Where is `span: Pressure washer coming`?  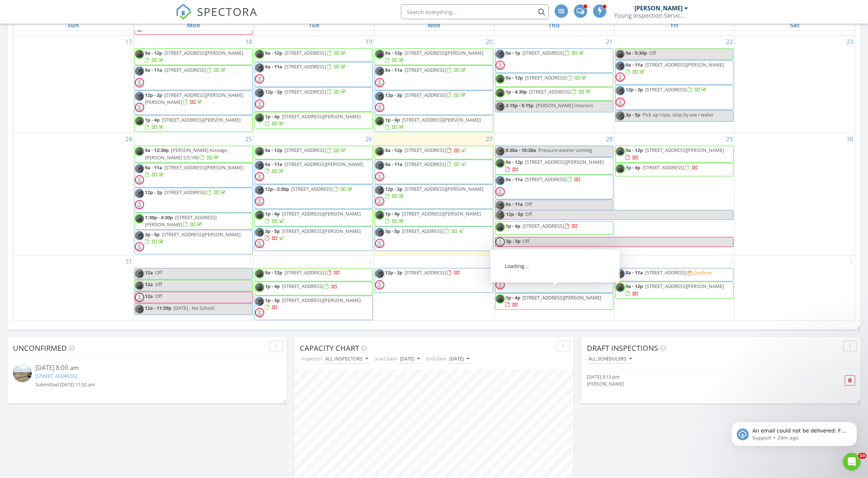
span: Pressure washer coming is located at coordinates (565, 150).